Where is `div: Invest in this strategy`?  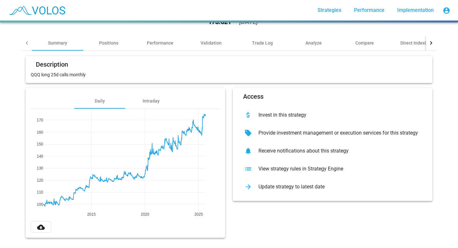 div: Invest in this strategy is located at coordinates (338, 115).